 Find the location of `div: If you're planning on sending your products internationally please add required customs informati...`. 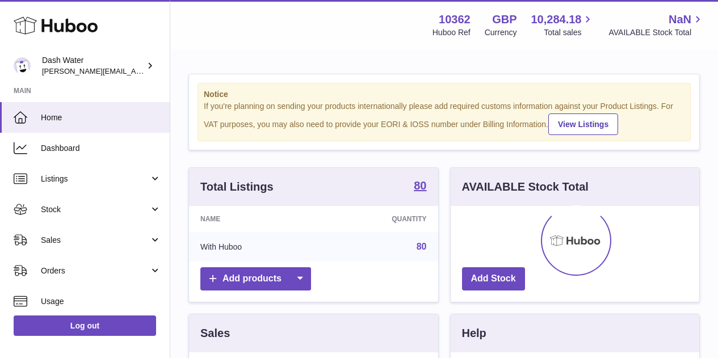

div: If you're planning on sending your products internationally please add required customs informati... is located at coordinates (444, 118).